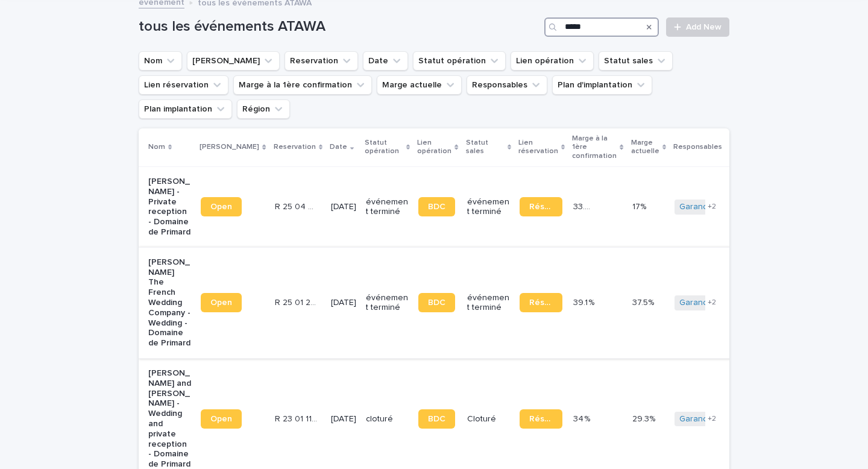 The image size is (868, 469). I want to click on p: Nom, so click(157, 147).